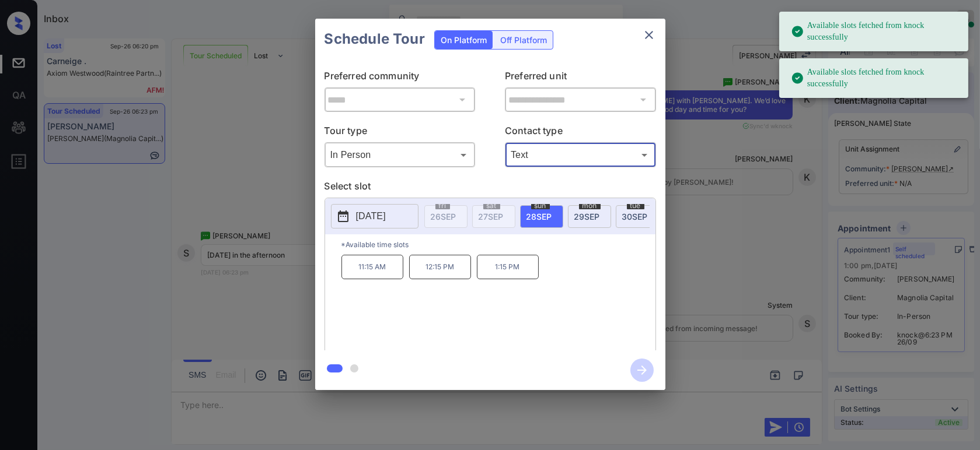 This screenshot has height=450, width=980. Describe the element at coordinates (375, 39) in the screenshot. I see `h2: Schedule Tour` at that location.